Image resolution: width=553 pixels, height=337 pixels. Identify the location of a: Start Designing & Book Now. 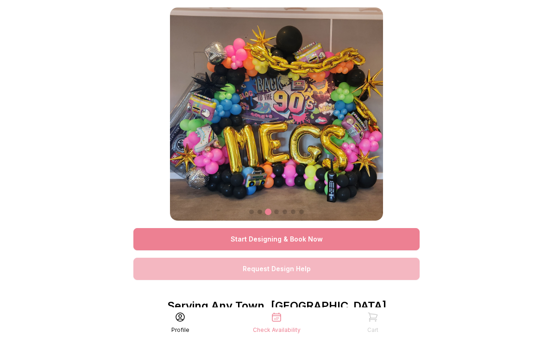
(277, 239).